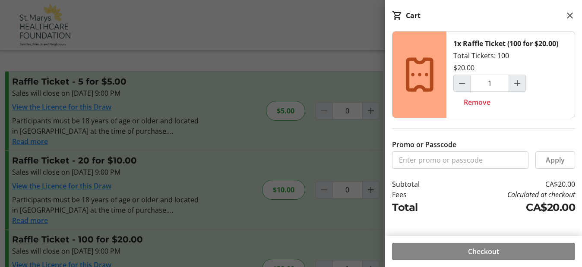 The width and height of the screenshot is (582, 267). Describe the element at coordinates (419, 208) in the screenshot. I see `td: Total` at that location.